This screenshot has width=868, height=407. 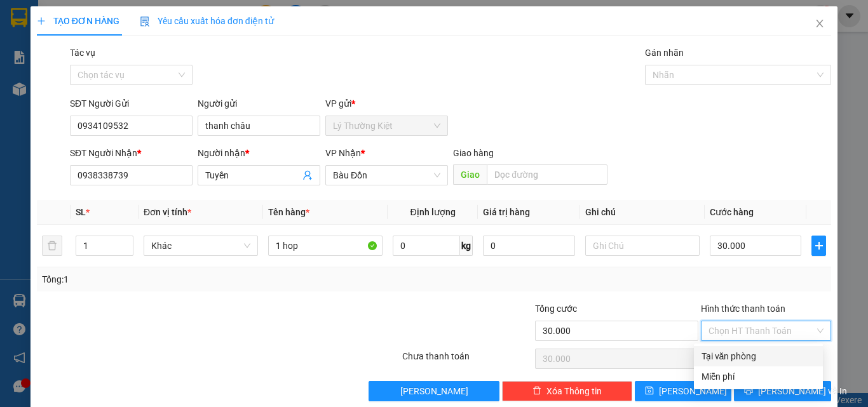 I want to click on div: 0983521345, so click(x=172, y=50).